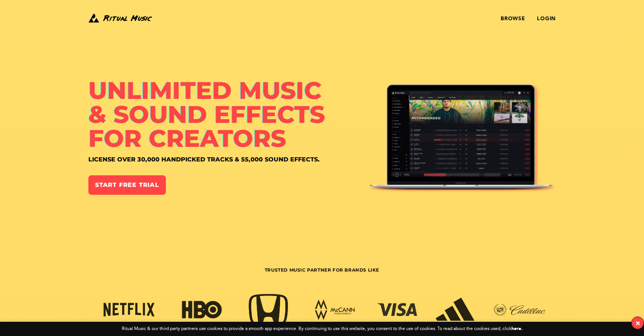 This screenshot has width=644, height=336. I want to click on div: Ritual Music & our third party partners use cookies to provide a smooth app experience. By contin..., so click(322, 329).